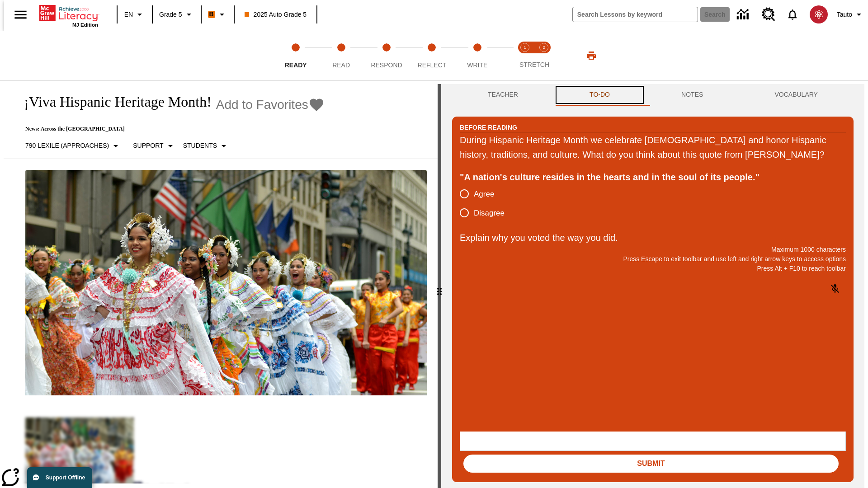 This screenshot has width=868, height=488. What do you see at coordinates (483, 194) in the screenshot?
I see `span: Agree` at bounding box center [483, 194].